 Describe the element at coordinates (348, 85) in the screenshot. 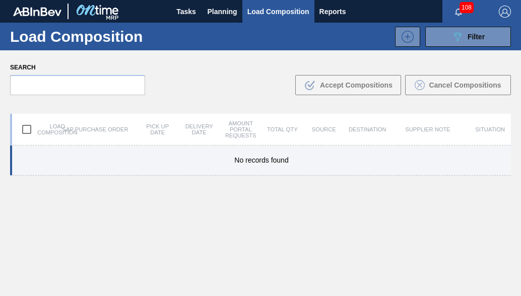

I see `button: Accept Compositions` at that location.